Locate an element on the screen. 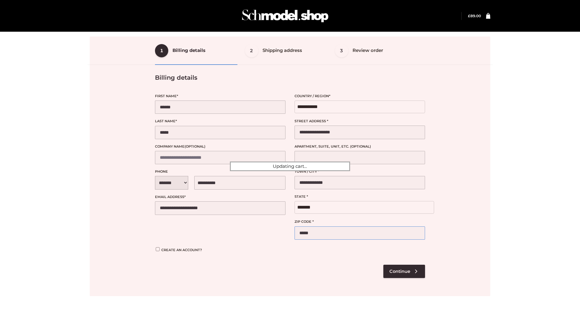 This screenshot has height=326, width=580. bdi: 89.00 is located at coordinates (474, 16).